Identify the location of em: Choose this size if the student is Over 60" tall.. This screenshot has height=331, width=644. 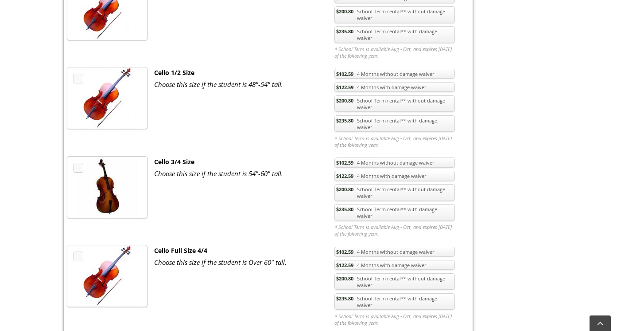
(220, 262).